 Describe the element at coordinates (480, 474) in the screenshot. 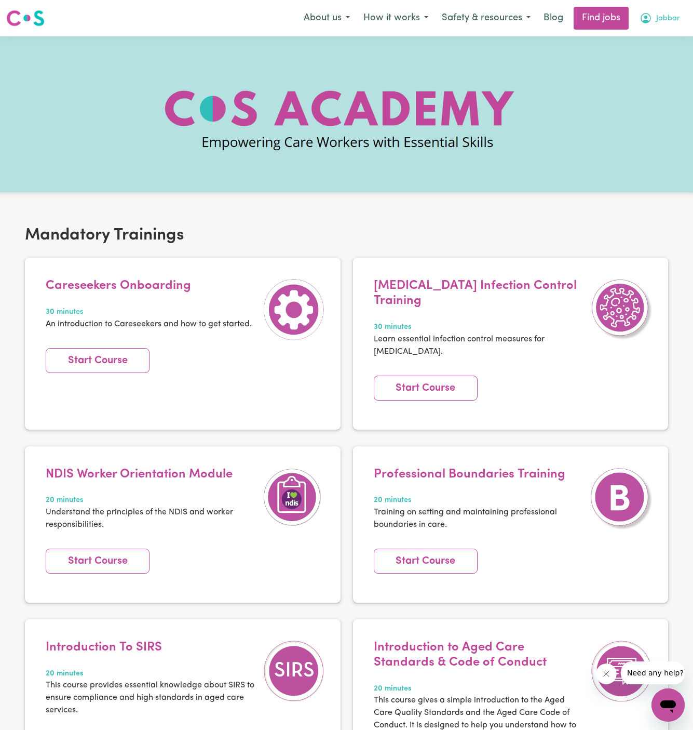

I see `h4: Professional Boundaries Training` at that location.